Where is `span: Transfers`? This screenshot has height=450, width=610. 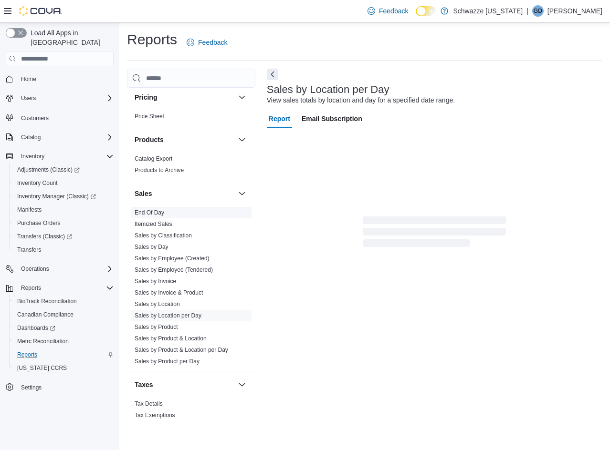 span: Transfers is located at coordinates (29, 250).